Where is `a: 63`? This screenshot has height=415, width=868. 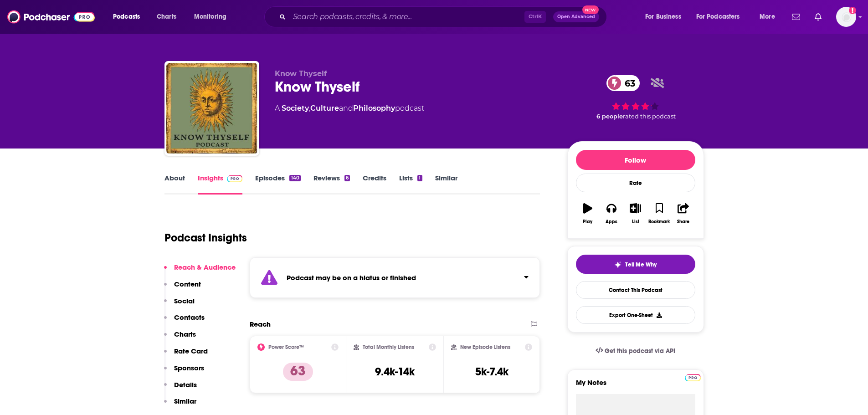
a: 63 is located at coordinates (623, 83).